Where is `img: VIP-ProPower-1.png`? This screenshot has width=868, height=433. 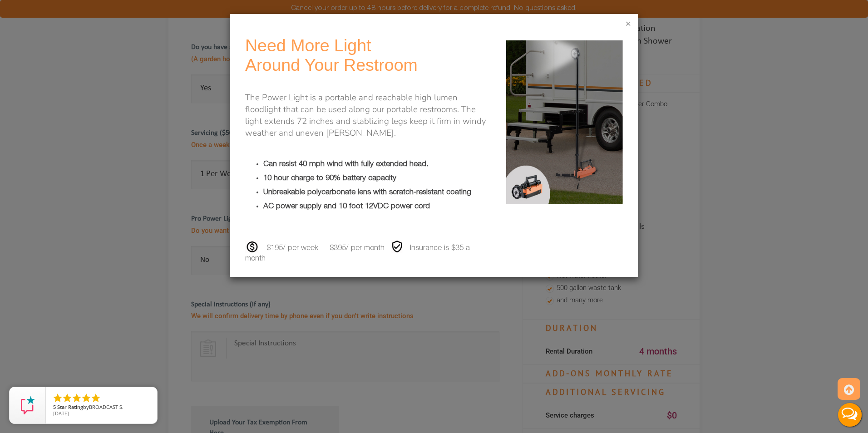
img: VIP-ProPower-1.png is located at coordinates (564, 122).